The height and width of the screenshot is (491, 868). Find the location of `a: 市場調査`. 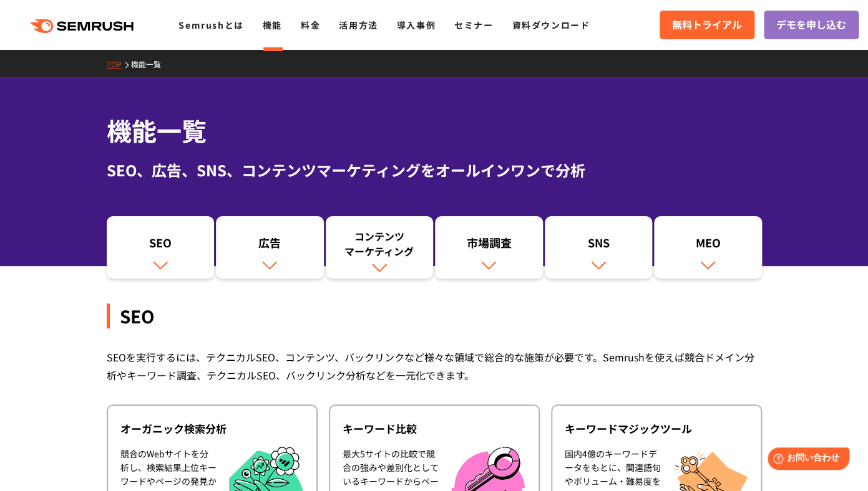

a: 市場調査 is located at coordinates (489, 247).